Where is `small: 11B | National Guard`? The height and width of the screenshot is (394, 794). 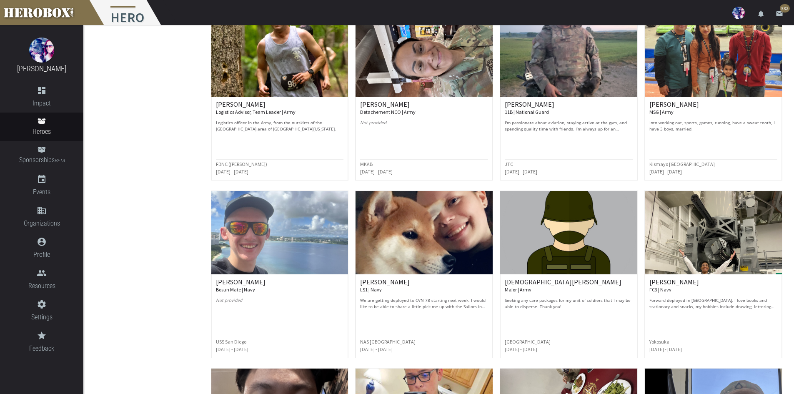 small: 11B | National Guard is located at coordinates (527, 112).